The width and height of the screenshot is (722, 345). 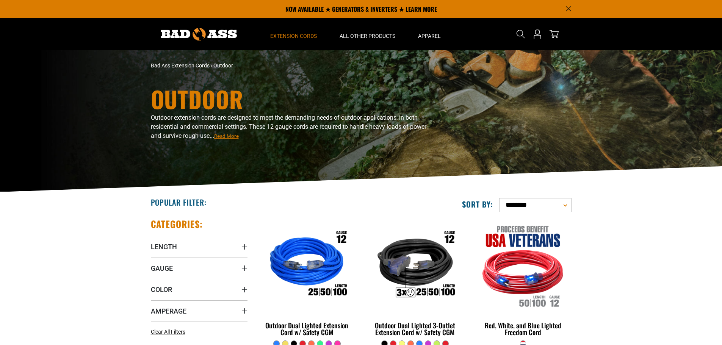 I want to click on img: Red, White, and Blue Lighted Freedom Cord, so click(x=523, y=266).